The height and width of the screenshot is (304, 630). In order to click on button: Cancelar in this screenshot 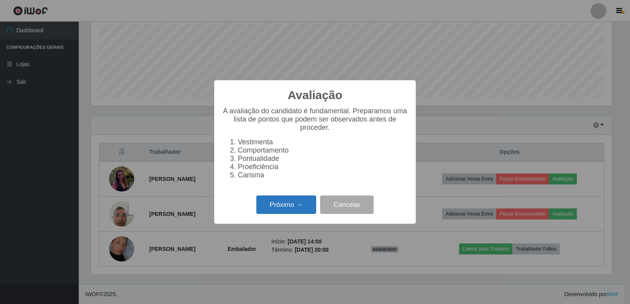, I will do `click(347, 205)`.